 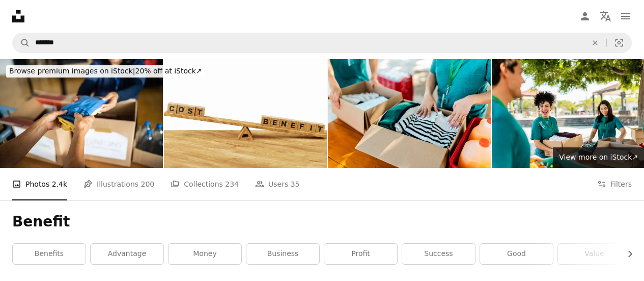 I want to click on a: value, so click(x=594, y=254).